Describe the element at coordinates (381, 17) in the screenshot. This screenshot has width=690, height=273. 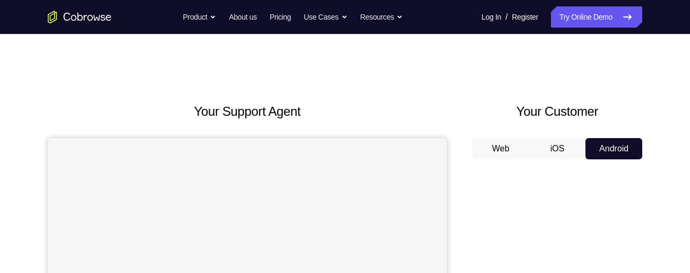
I see `button: Resources` at that location.